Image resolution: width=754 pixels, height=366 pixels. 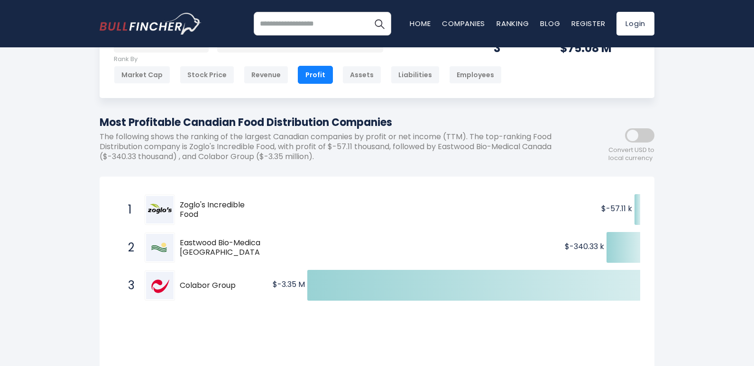 What do you see at coordinates (616, 209) in the screenshot?
I see `text: $-57.11 k` at bounding box center [616, 209].